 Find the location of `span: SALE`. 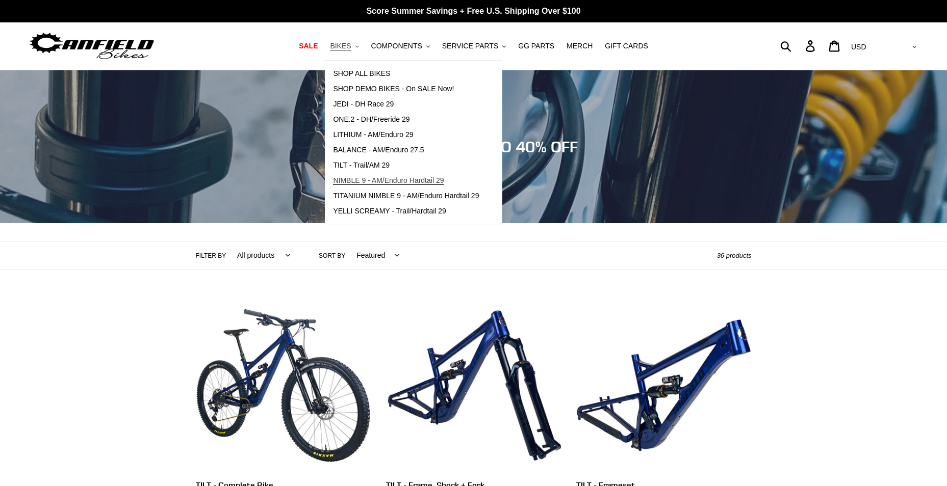

span: SALE is located at coordinates (308, 46).